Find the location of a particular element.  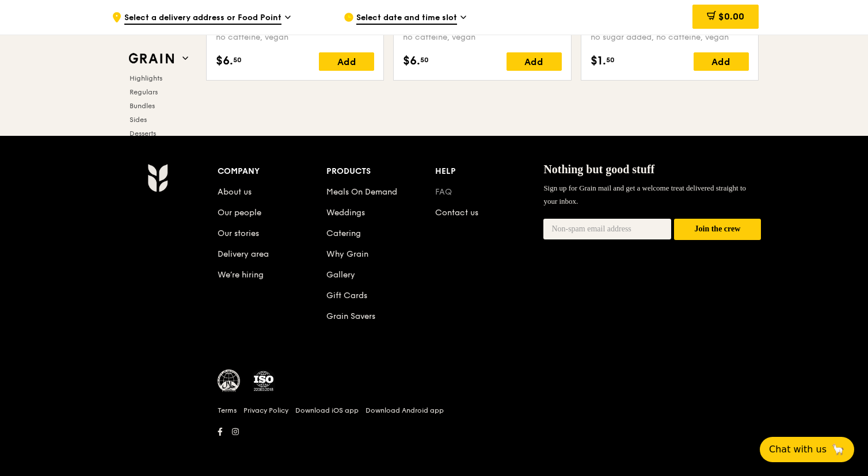

input: Non-spam email address is located at coordinates (607, 229).